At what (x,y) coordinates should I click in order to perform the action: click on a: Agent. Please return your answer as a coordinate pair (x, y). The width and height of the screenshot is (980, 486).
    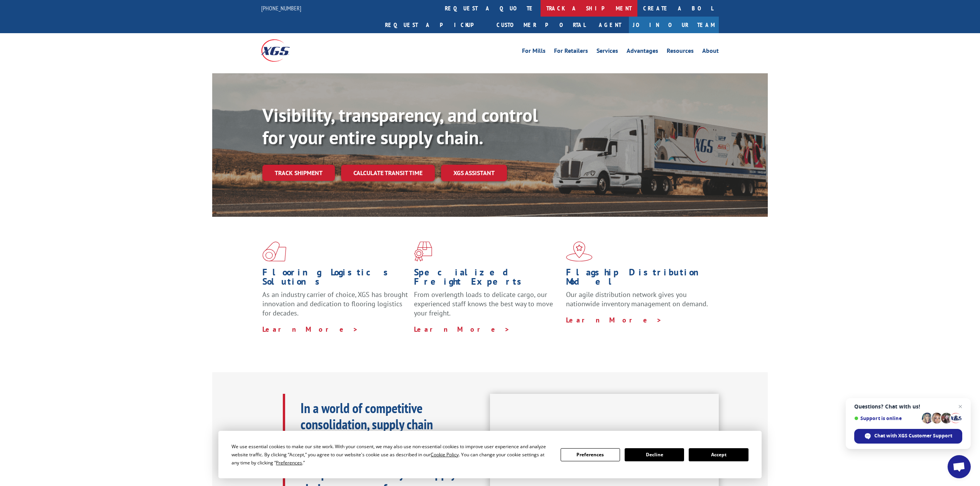
    Looking at the image, I should click on (610, 25).